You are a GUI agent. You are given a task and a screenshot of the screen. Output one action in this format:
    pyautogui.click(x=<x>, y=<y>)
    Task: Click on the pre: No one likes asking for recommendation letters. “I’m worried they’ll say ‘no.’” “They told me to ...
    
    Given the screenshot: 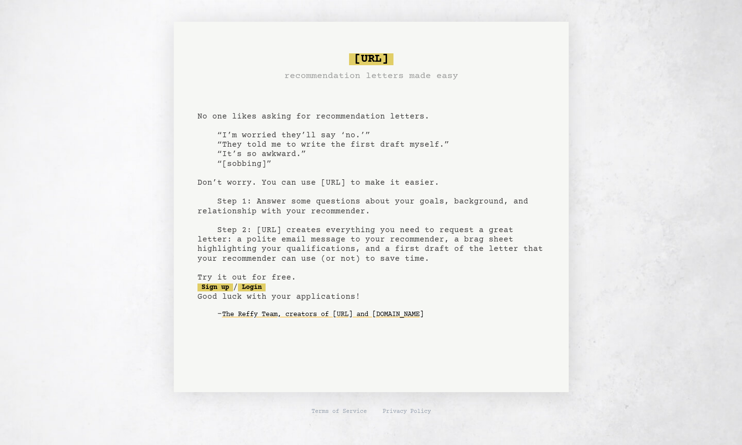 What is the action you would take?
    pyautogui.click(x=371, y=194)
    